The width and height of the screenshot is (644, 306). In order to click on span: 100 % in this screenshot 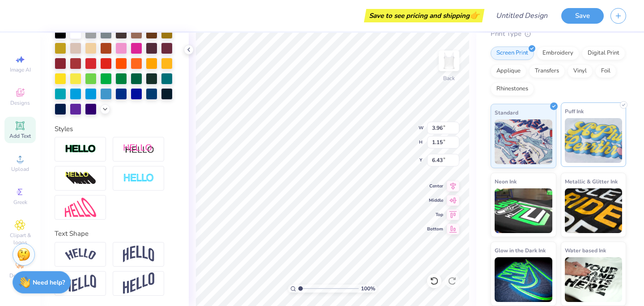, I will do `click(368, 288)`.